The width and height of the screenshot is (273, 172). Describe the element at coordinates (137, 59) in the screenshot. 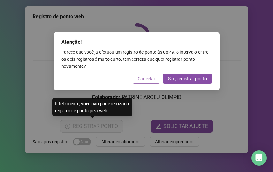

I see `div: Parece que você já efetuou um registro de ponto às 08:49 , o intervalo entre os dois registros é ...` at that location.